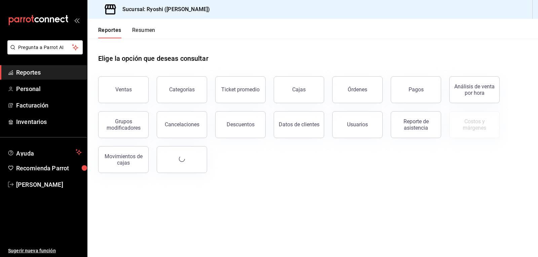 This screenshot has width=538, height=257. What do you see at coordinates (416, 125) in the screenshot?
I see `div: Reporte de asistencia` at bounding box center [416, 125].